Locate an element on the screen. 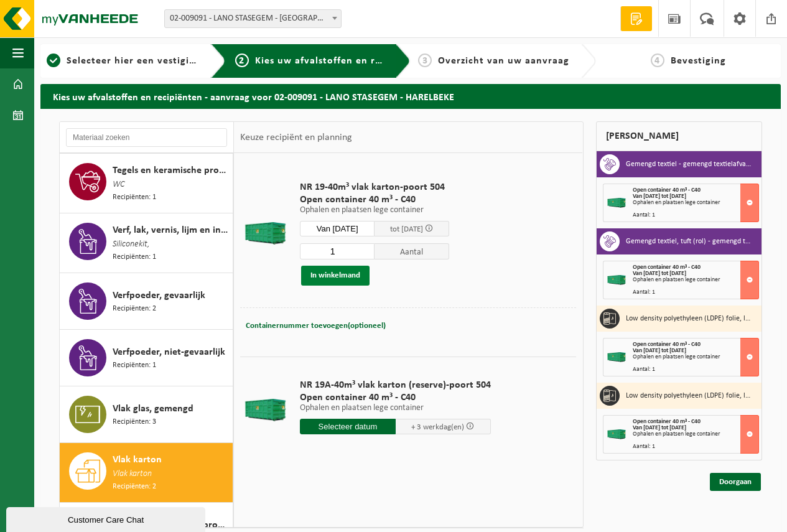 Image resolution: width=787 pixels, height=532 pixels. span: Verf, lak, vernis, lijm en inkt, industrieel in kleinverpakking is located at coordinates (171, 230).